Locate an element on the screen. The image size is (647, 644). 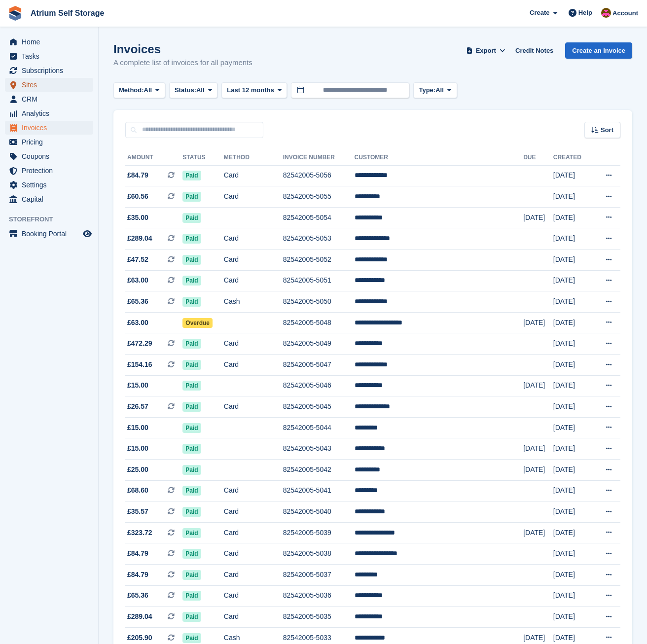
td: 82542005-5036 is located at coordinates (319, 596).